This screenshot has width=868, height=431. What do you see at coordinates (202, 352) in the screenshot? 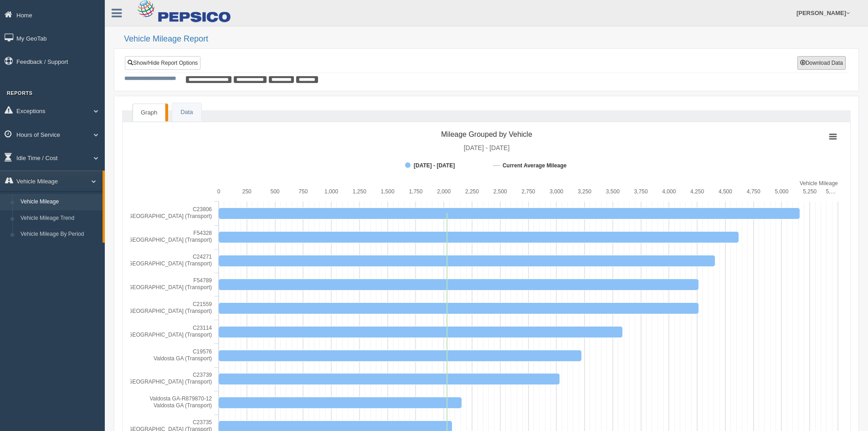
I see `tspan: C19576` at bounding box center [202, 352].